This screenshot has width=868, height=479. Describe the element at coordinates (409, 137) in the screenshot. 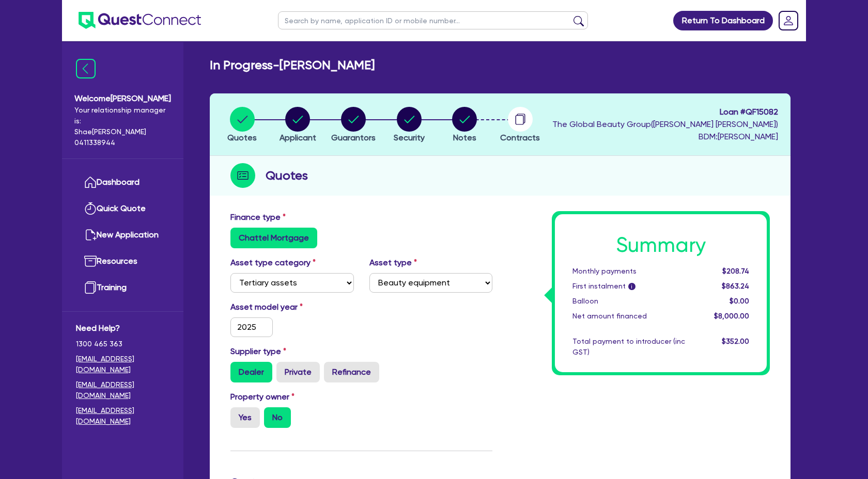

I see `span: Security` at that location.